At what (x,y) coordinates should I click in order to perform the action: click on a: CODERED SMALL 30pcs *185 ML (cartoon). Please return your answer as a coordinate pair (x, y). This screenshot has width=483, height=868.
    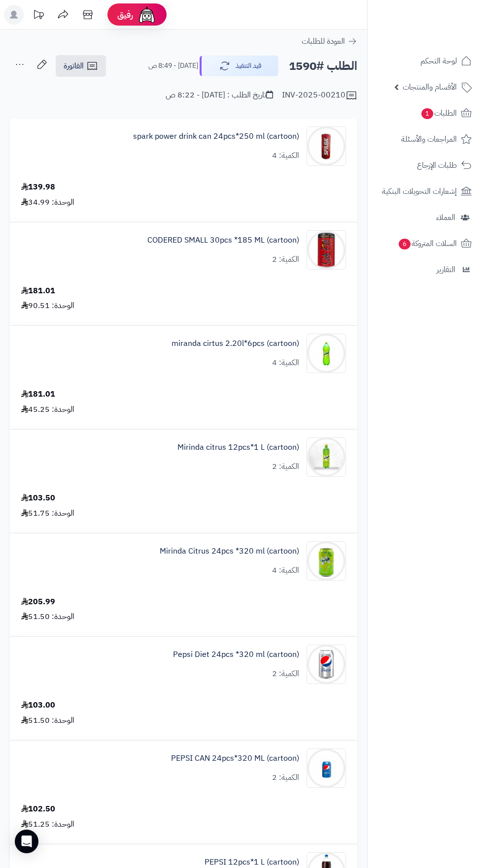
    Looking at the image, I should click on (223, 240).